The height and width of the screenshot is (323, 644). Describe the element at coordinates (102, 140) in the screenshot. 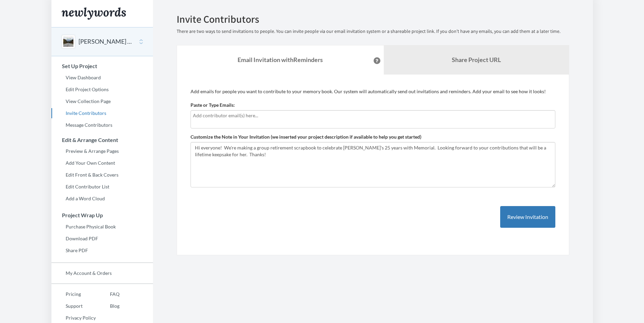

I see `h3: Edit & Arrange Content` at that location.